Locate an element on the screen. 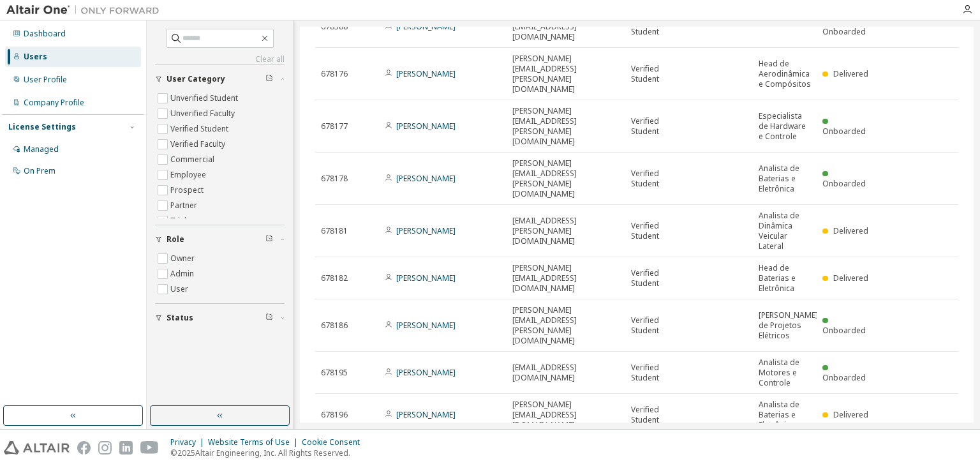  img: altair_logo.svg is located at coordinates (37, 447).